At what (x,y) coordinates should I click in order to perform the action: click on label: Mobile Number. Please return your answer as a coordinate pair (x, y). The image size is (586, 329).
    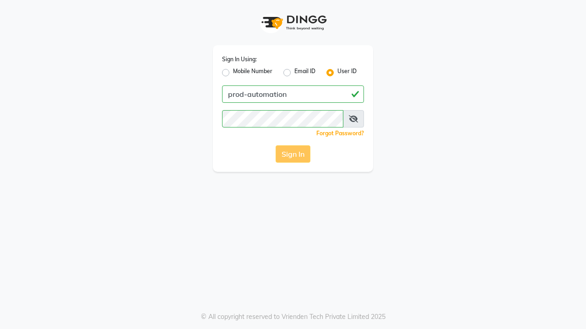
    Looking at the image, I should click on (253, 73).